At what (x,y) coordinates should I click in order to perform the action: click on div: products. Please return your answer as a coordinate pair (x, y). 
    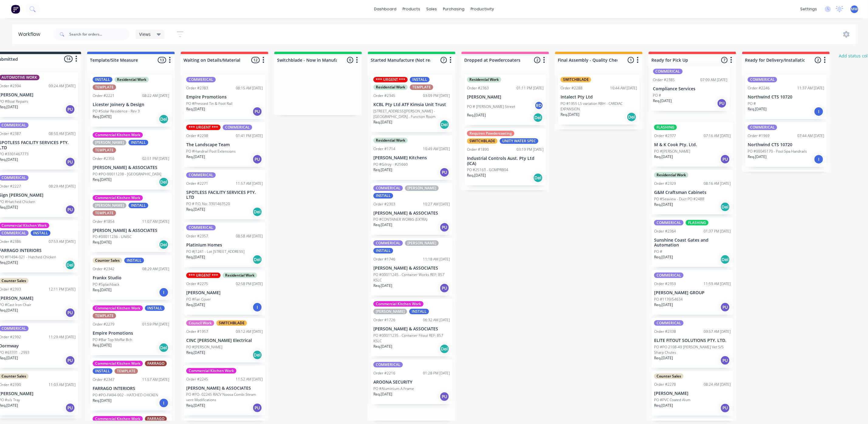
    Looking at the image, I should click on (411, 9).